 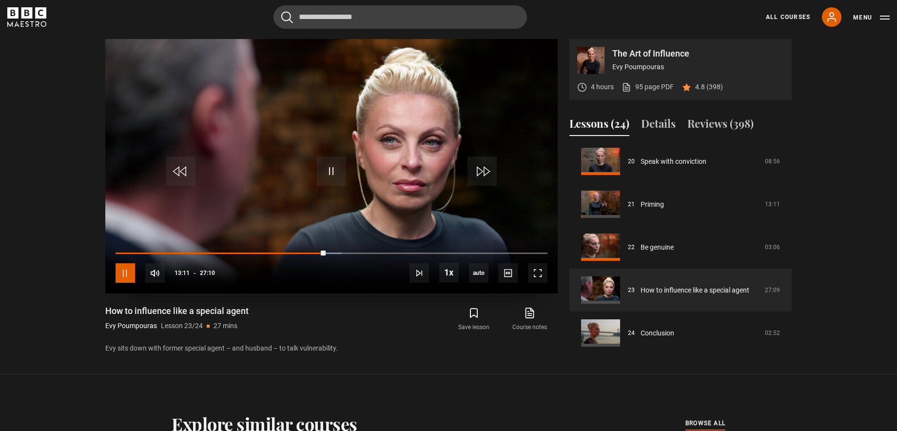 I want to click on p: Lesson 23/24, so click(x=182, y=326).